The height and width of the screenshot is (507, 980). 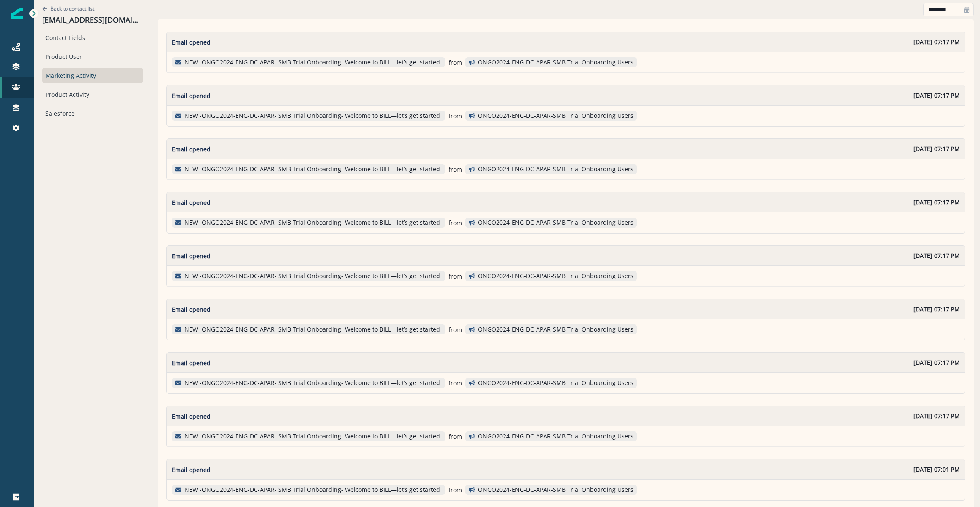 I want to click on div: Salesforce, so click(x=93, y=113).